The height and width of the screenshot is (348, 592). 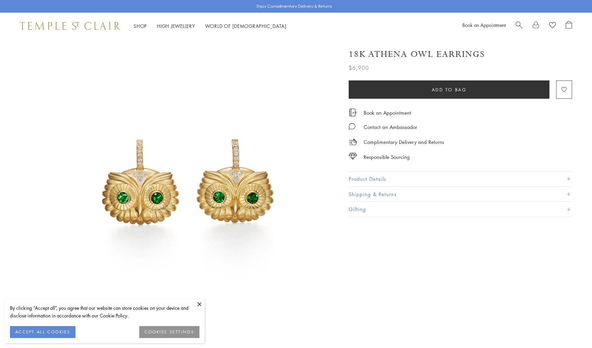 I want to click on p: Enjoy Complimentary Delivery & Returns, so click(x=294, y=6).